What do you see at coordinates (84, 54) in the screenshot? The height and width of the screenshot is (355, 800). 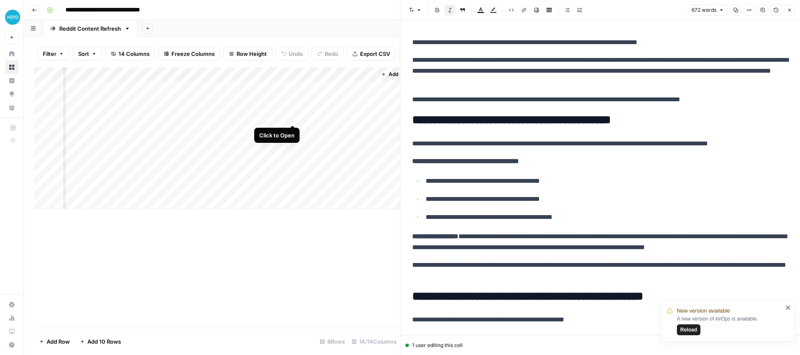 I see `span: Sort` at bounding box center [84, 54].